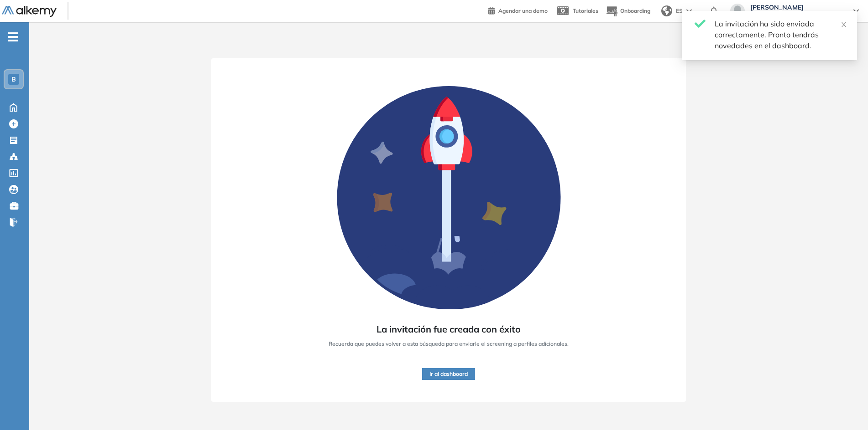 The width and height of the screenshot is (868, 430). What do you see at coordinates (780, 35) in the screenshot?
I see `div: La invitación ha sido enviada correctamente. Pronto tendrás novedades en el dashboard.` at bounding box center [780, 35].